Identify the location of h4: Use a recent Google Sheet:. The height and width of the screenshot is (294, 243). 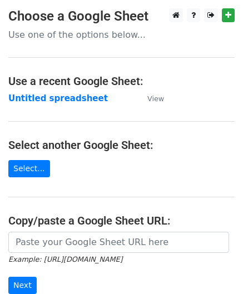
(121, 81).